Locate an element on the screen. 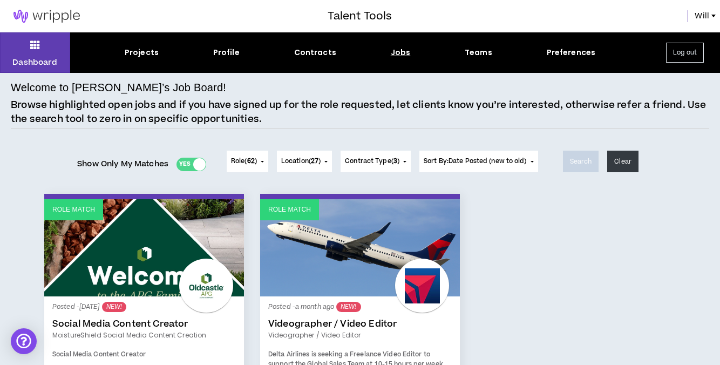 This screenshot has height=365, width=720. span: Sort By: Date Posted (new to old) is located at coordinates (475, 161).